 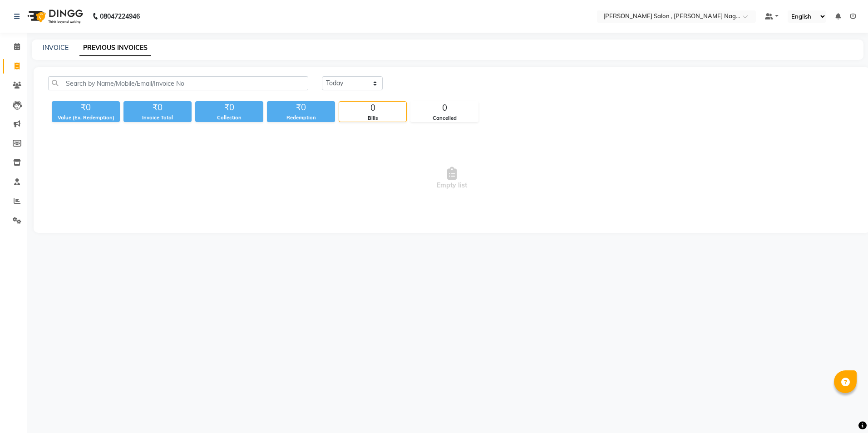 I want to click on div: Bills, so click(x=373, y=118).